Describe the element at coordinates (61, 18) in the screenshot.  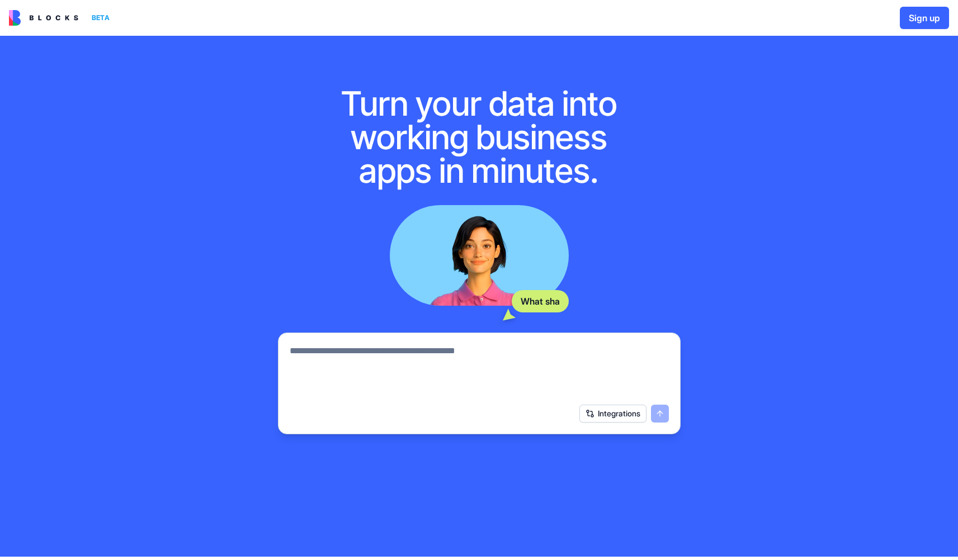
I see `a: BETA` at that location.